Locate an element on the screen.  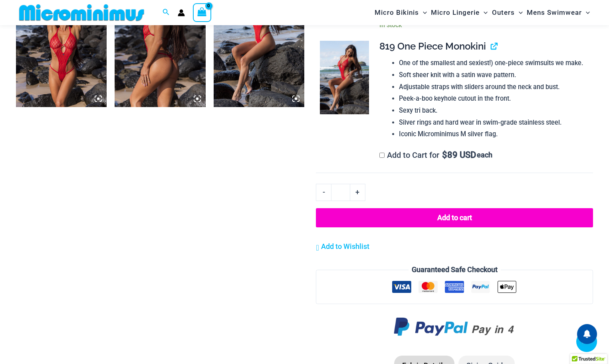
nav: Site Navigation is located at coordinates (482, 12).